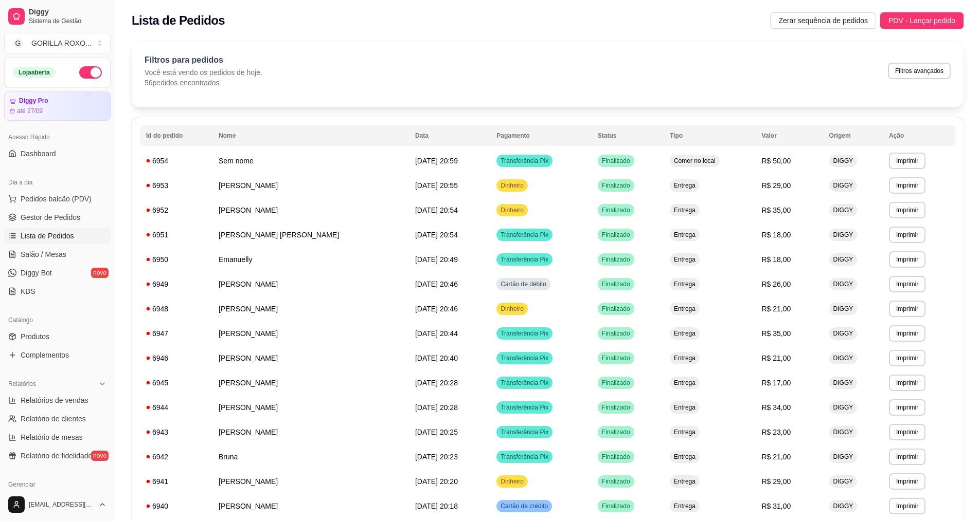 The height and width of the screenshot is (521, 980). Describe the element at coordinates (823, 21) in the screenshot. I see `button: Zerar sequência de pedidos` at that location.